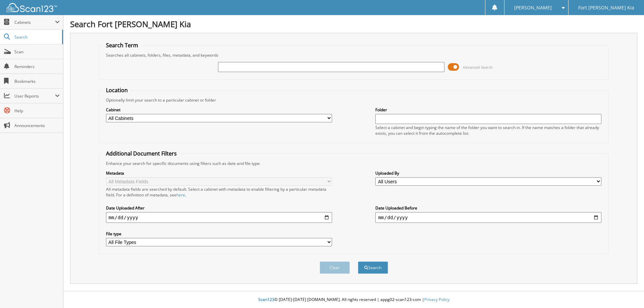 This screenshot has height=308, width=644. What do you see at coordinates (488, 218) in the screenshot?
I see `input: end` at bounding box center [488, 218].